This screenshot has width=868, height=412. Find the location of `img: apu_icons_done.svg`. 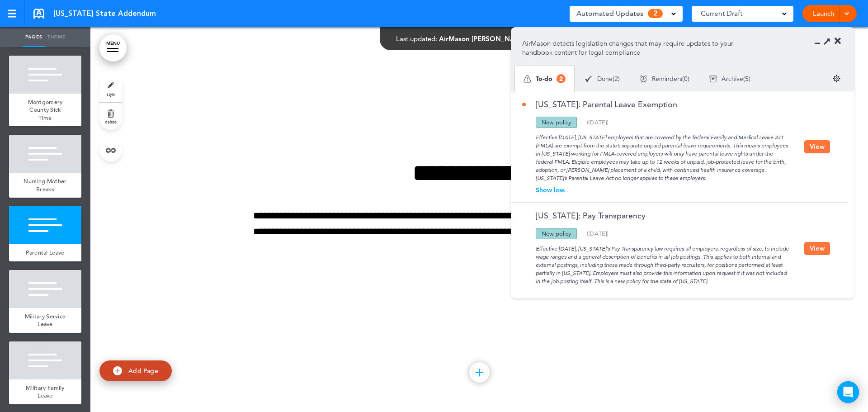

img: apu_icons_done.svg is located at coordinates (588, 79).